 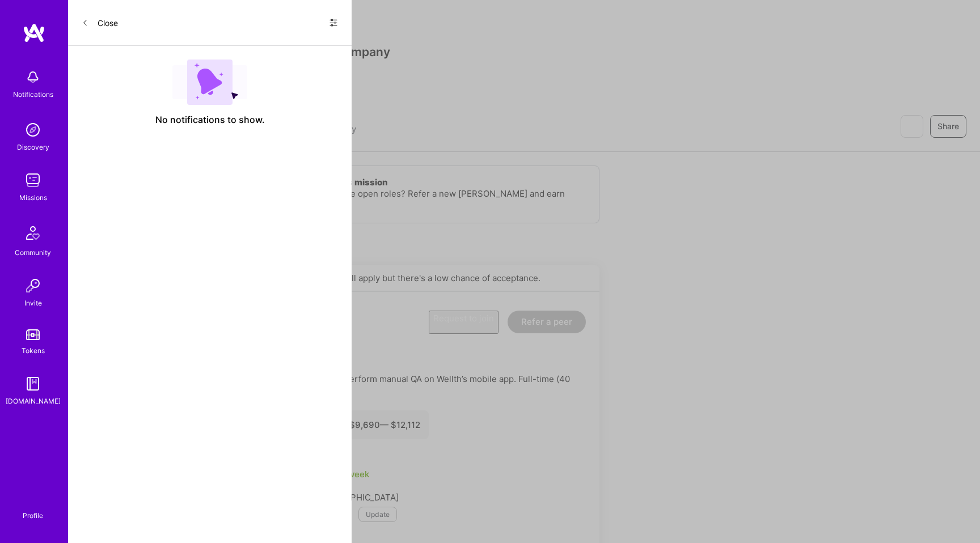 I want to click on img: Invite, so click(x=33, y=286).